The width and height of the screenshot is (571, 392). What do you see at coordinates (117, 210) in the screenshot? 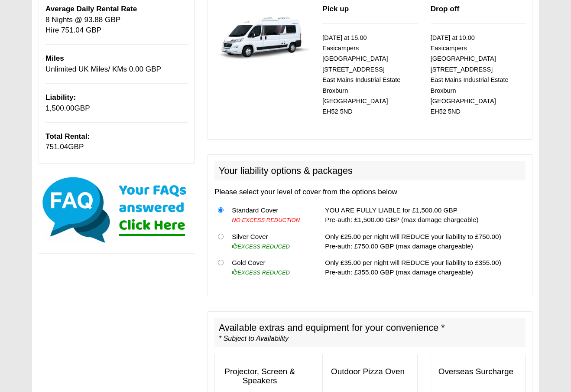
I see `img: Click here for our most common FAQs` at bounding box center [117, 210].